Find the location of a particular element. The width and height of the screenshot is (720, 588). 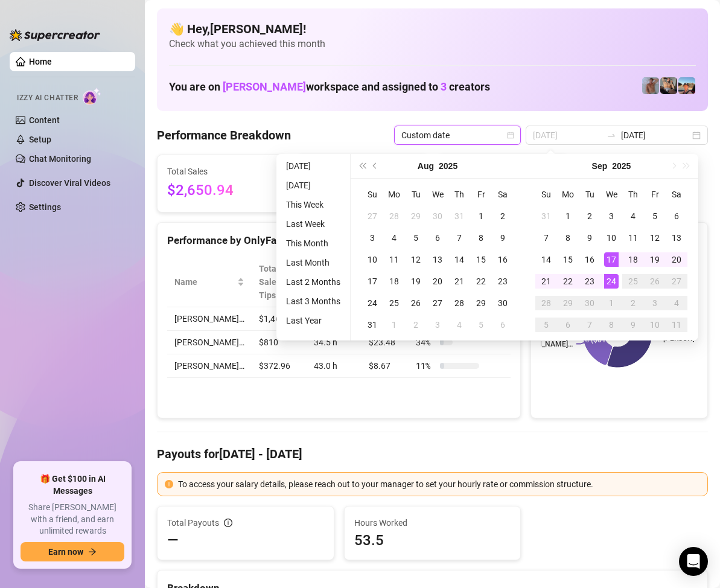

td: 2025-08-03 is located at coordinates (373, 238).